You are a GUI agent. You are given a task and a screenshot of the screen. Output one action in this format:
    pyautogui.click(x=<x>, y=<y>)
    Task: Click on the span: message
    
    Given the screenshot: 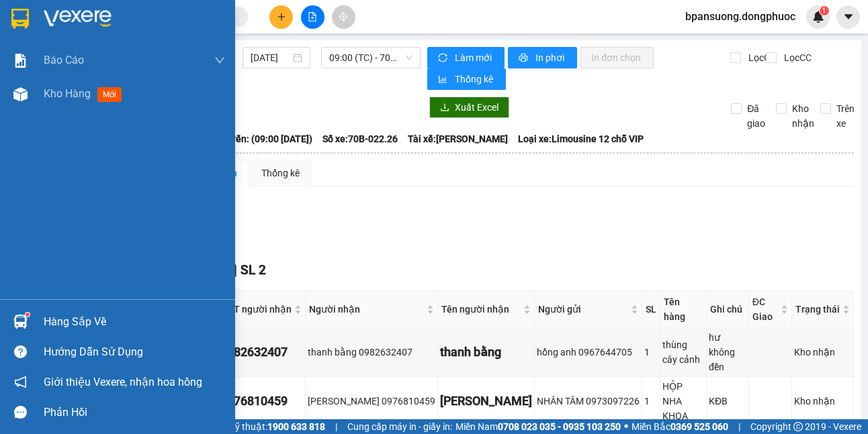 What is the action you would take?
    pyautogui.click(x=20, y=412)
    